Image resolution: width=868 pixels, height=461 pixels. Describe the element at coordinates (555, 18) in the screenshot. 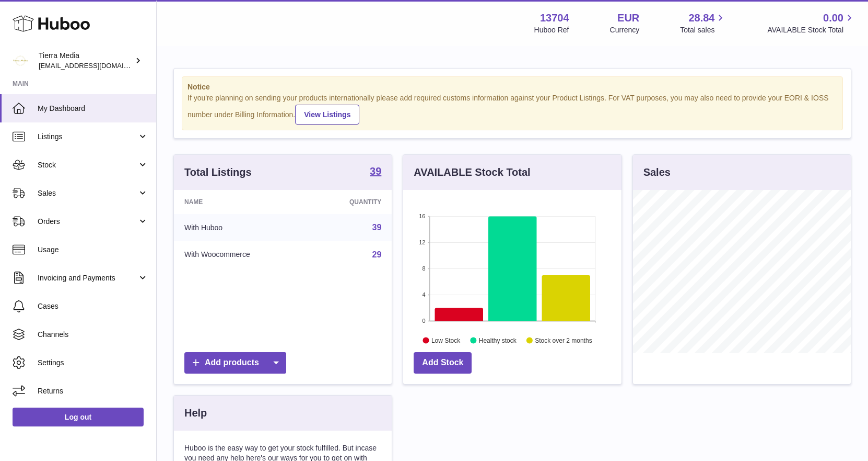

I see `strong: 13704` at that location.